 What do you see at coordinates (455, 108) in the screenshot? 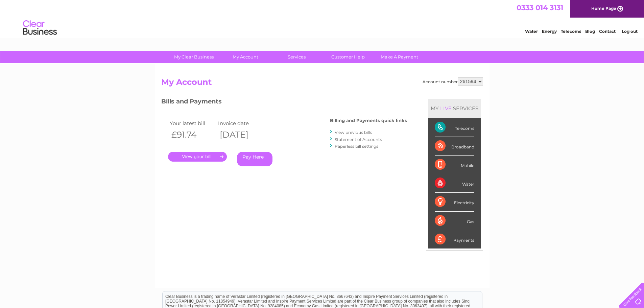
I see `div: MY SERVICES` at bounding box center [455, 108].